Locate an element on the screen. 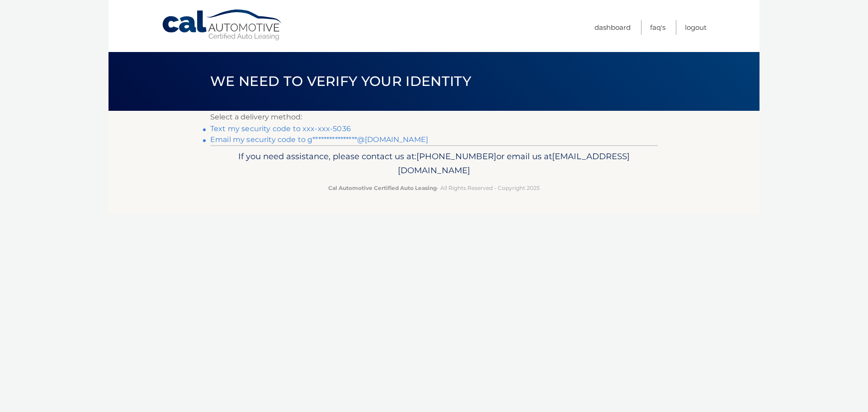 Image resolution: width=868 pixels, height=412 pixels. span: We need to verify your identity is located at coordinates (340, 81).